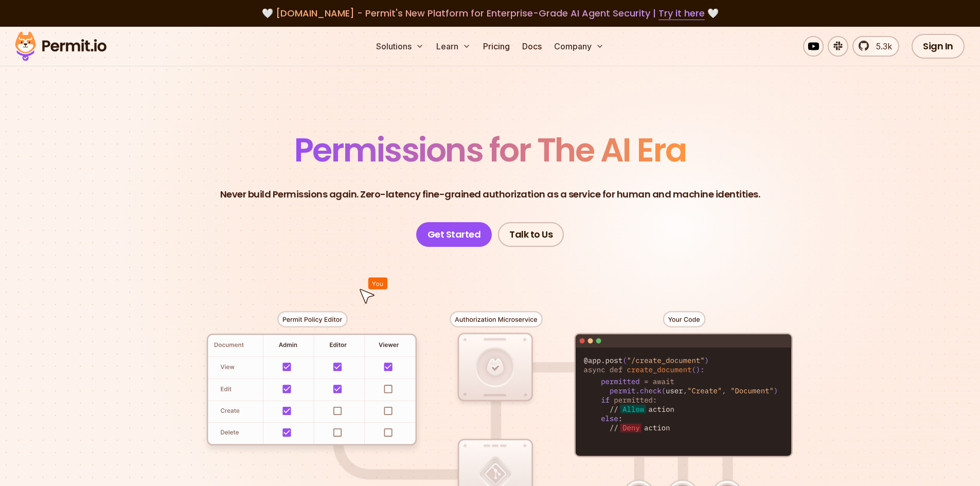 This screenshot has width=980, height=486. Describe the element at coordinates (490, 195) in the screenshot. I see `p: Never build Permissions again. Zero-latency fine-grained authorization as a service for human and...` at that location.